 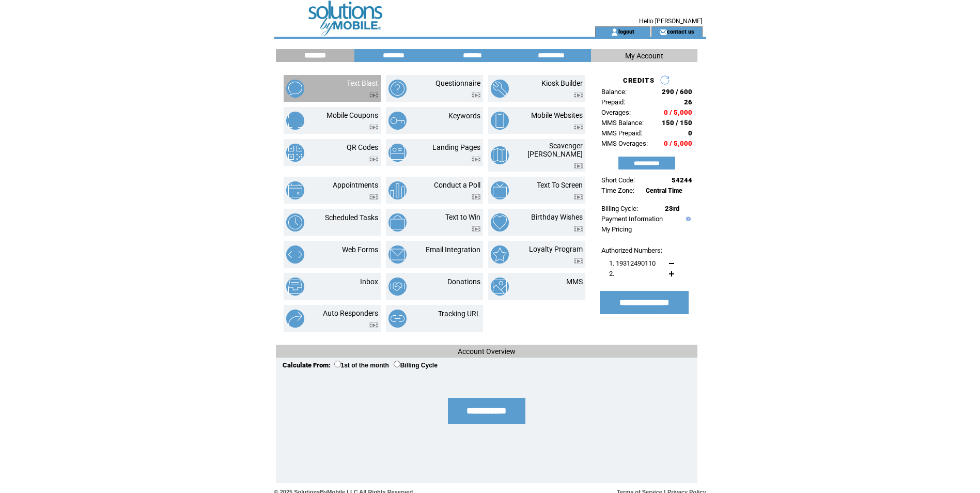 What do you see at coordinates (457, 185) in the screenshot?
I see `a: Conduct a Poll` at bounding box center [457, 185].